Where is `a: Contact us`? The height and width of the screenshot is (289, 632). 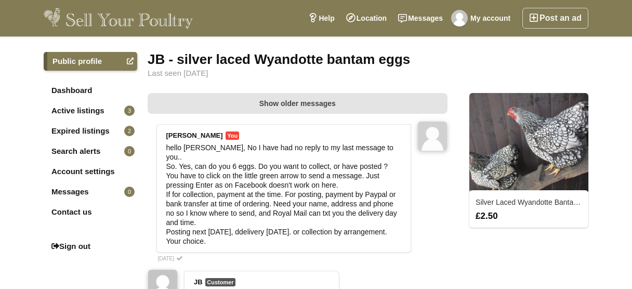 a: Contact us is located at coordinates (90, 212).